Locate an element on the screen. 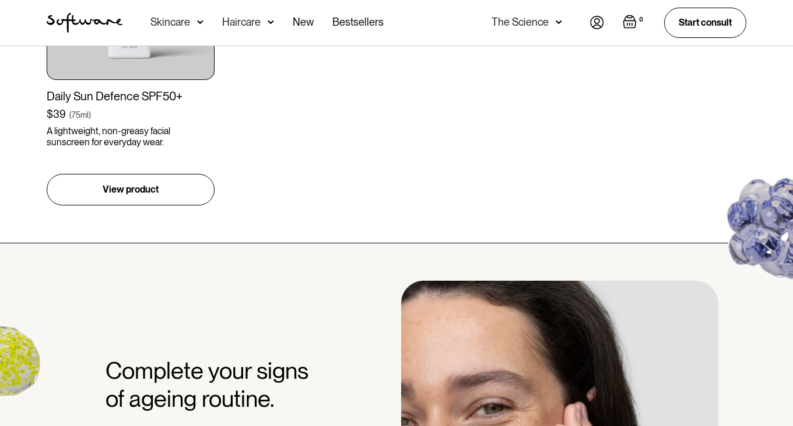 This screenshot has width=793, height=426. div: Haircare is located at coordinates (241, 22).